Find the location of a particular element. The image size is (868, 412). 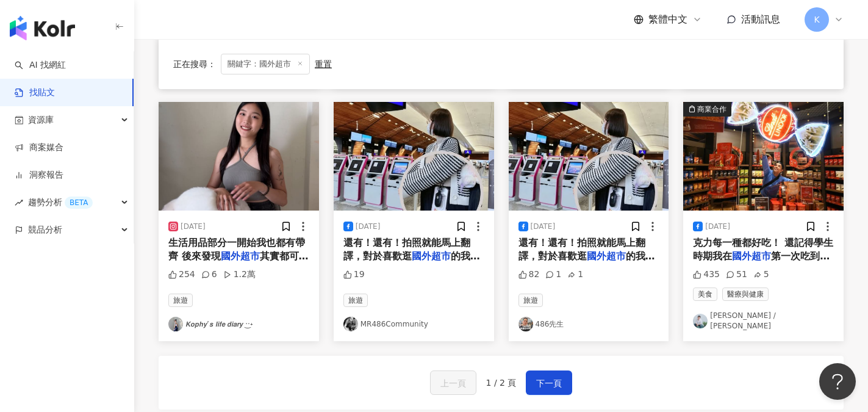

div: 6 is located at coordinates (210, 275).